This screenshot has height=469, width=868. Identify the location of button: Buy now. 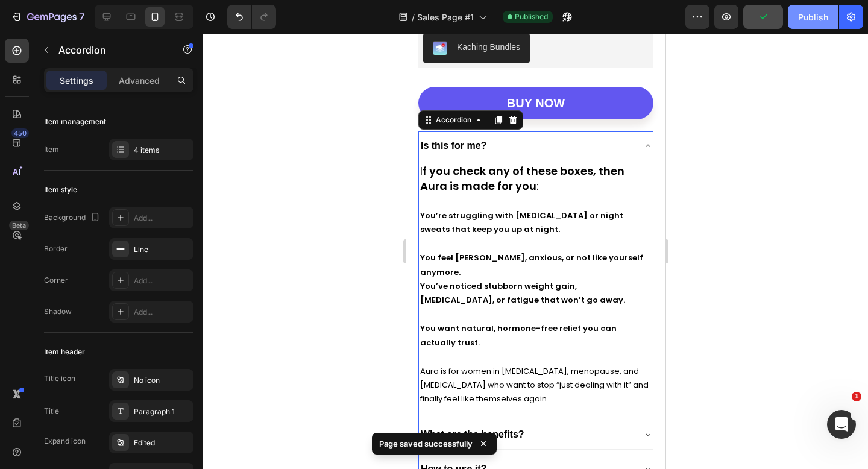
(129, 69).